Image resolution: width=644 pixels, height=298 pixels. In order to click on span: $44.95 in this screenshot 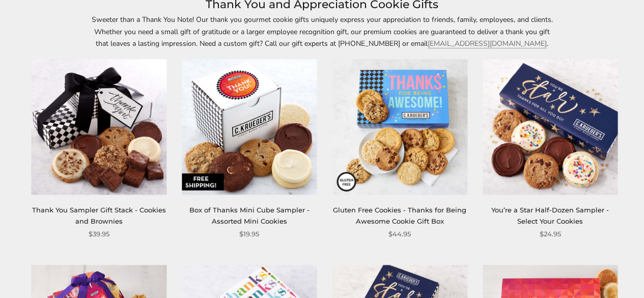, I will do `click(400, 234)`.